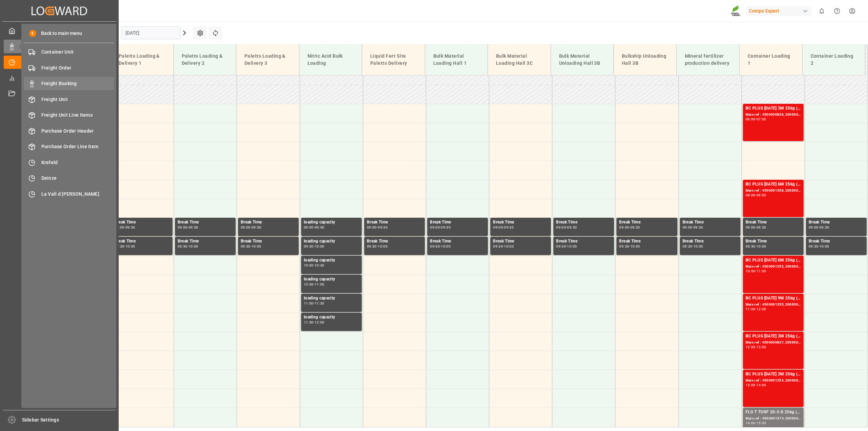  Describe the element at coordinates (708, 60) in the screenshot. I see `div: Mineral fertilizer production delivery` at that location.